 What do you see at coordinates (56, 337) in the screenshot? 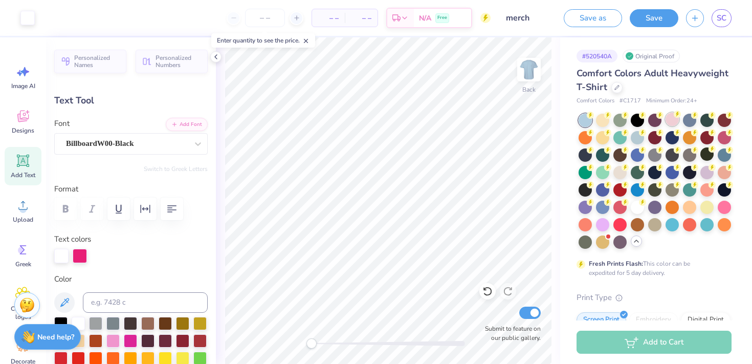
I see `strong: Need help?` at bounding box center [56, 337].